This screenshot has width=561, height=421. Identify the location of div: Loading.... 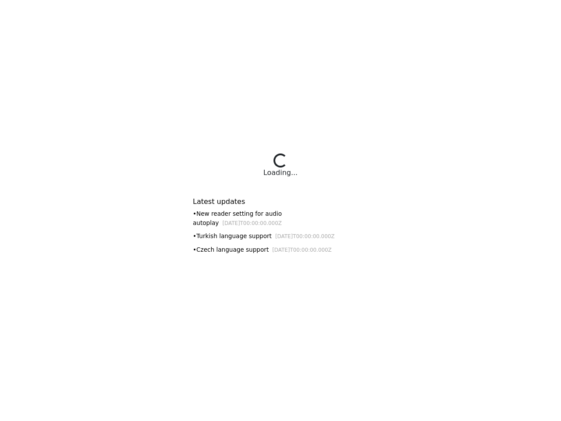
(281, 173).